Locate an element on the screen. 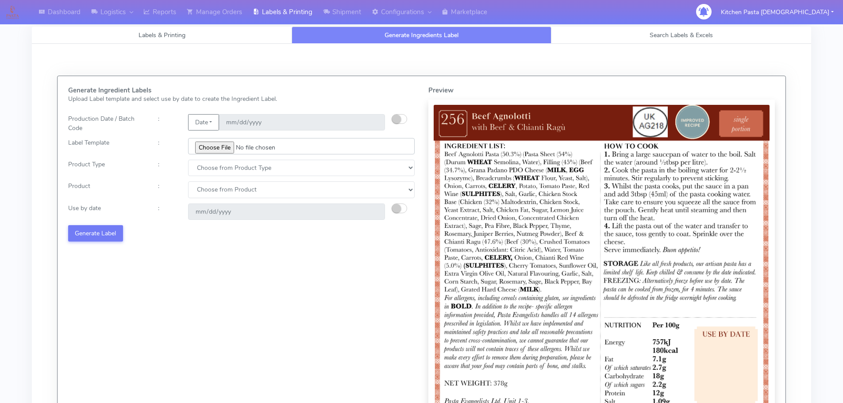  div: Label Template is located at coordinates (106, 146).